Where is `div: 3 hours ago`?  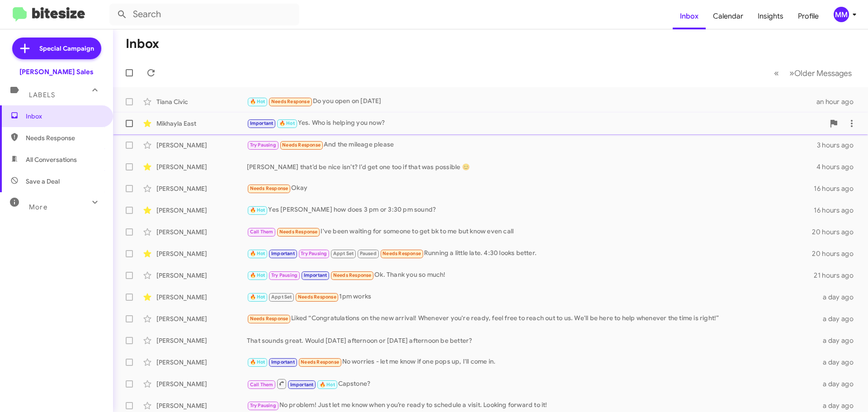
div: 3 hours ago is located at coordinates (838, 145).